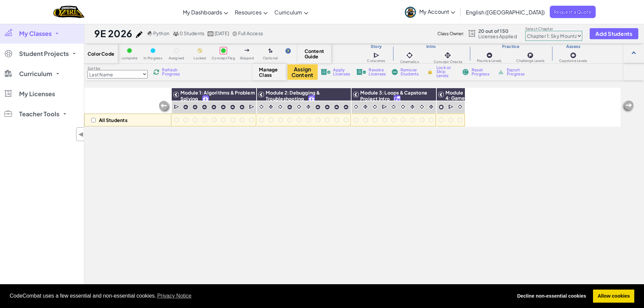 This screenshot has height=308, width=644. Describe the element at coordinates (510, 47) in the screenshot. I see `h3: Practice` at that location.